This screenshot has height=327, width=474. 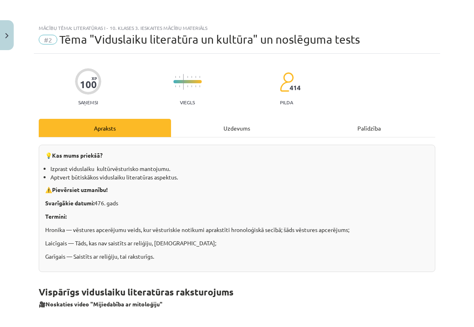 I want to click on strong: Vispārīgs viduslaiku literatūras raksturojums, so click(x=136, y=292).